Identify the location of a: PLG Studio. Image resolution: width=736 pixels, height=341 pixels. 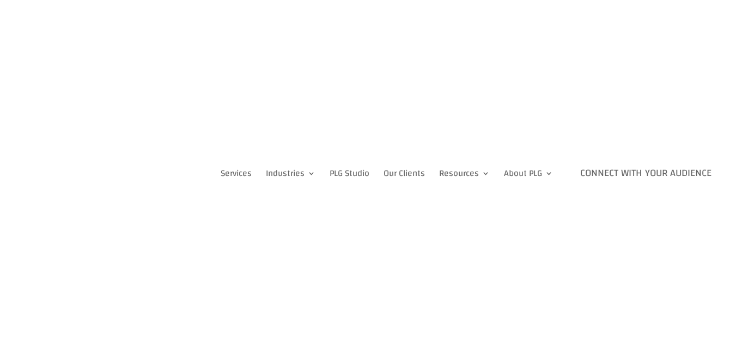
(349, 173).